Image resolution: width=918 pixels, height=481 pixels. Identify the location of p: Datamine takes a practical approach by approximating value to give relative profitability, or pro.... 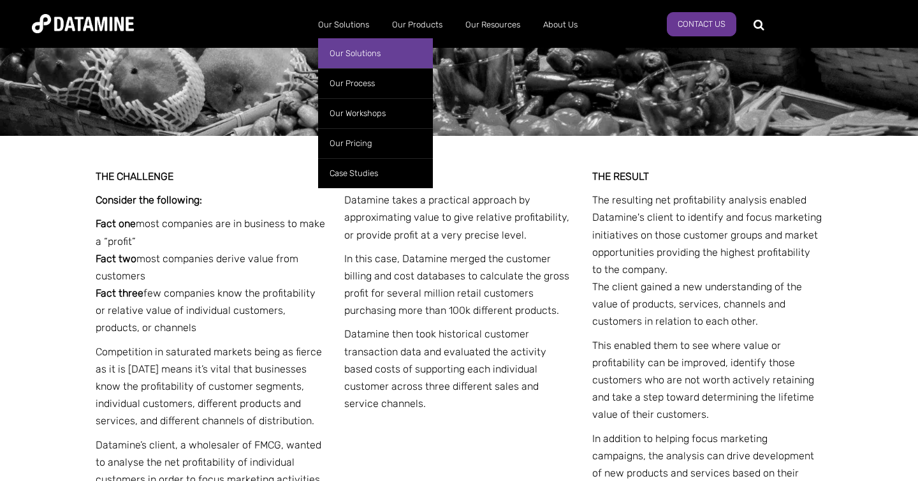
(459, 217).